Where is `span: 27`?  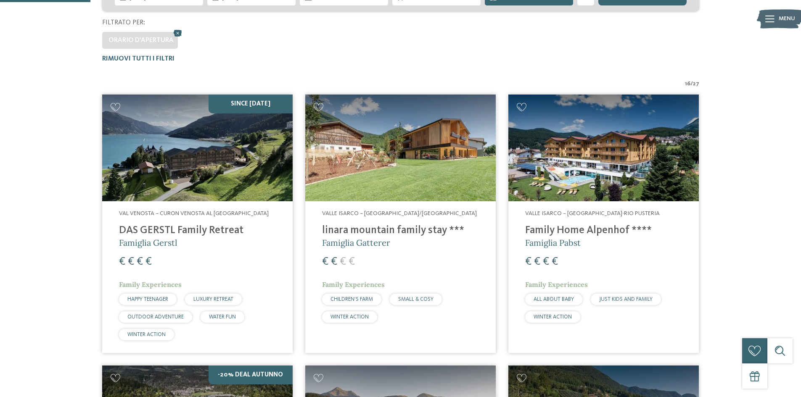
span: 27 is located at coordinates (696, 84).